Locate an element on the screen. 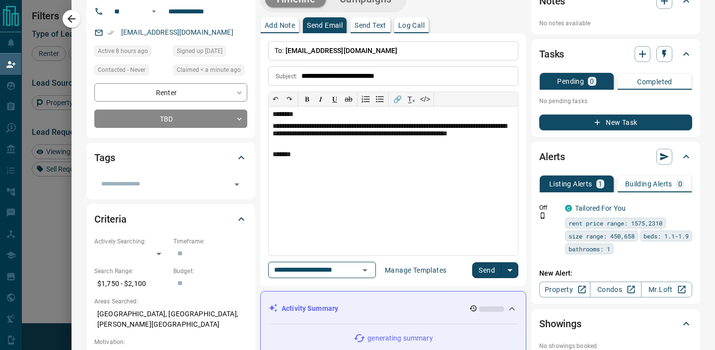 Image resolution: width=715 pixels, height=350 pixels. p: $1,750 - $2,100 is located at coordinates (131, 284).